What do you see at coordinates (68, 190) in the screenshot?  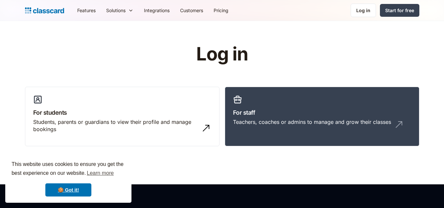 I see `a: dismiss cookie message` at bounding box center [68, 190].